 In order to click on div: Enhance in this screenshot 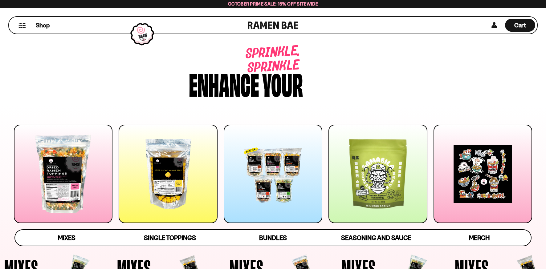, I will do `click(224, 83)`.